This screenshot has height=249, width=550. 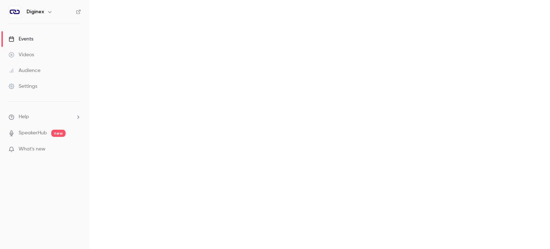 What do you see at coordinates (33, 133) in the screenshot?
I see `a: SpeakerHub` at bounding box center [33, 133].